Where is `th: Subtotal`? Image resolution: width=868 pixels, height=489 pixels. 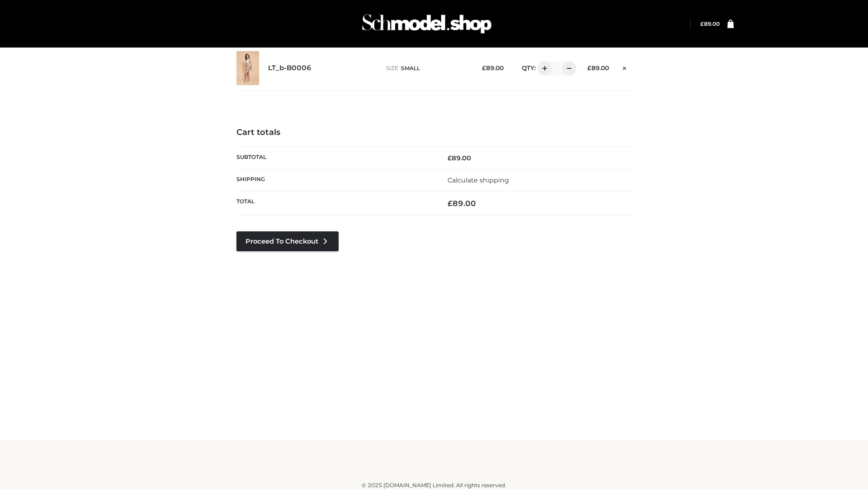 th: Subtotal is located at coordinates (335, 158).